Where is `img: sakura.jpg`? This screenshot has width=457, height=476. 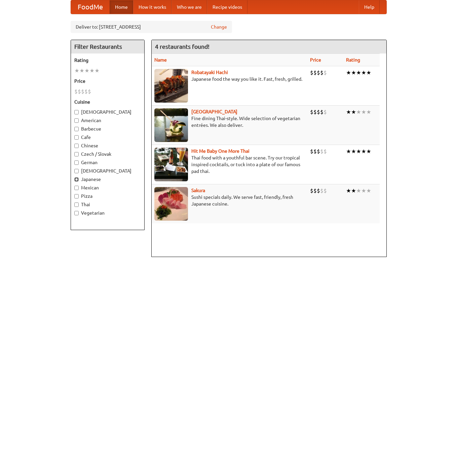
img: sakura.jpg is located at coordinates (171, 204).